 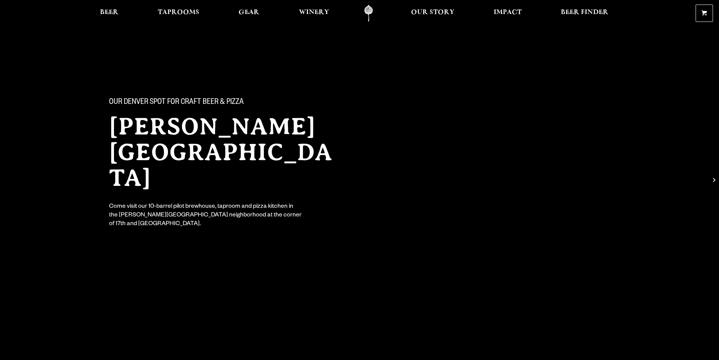 What do you see at coordinates (433, 12) in the screenshot?
I see `span: Our Story` at bounding box center [433, 12].